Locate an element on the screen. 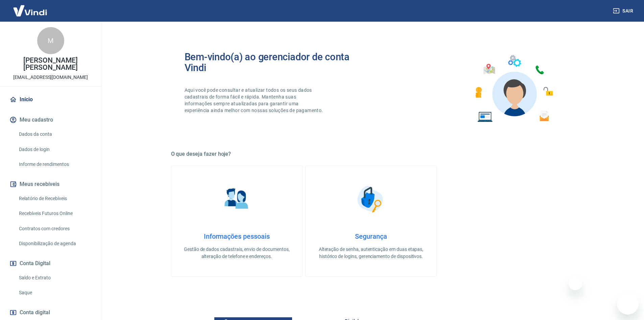 This screenshot has width=644, height=320. a: Dados da conta is located at coordinates (55, 134).